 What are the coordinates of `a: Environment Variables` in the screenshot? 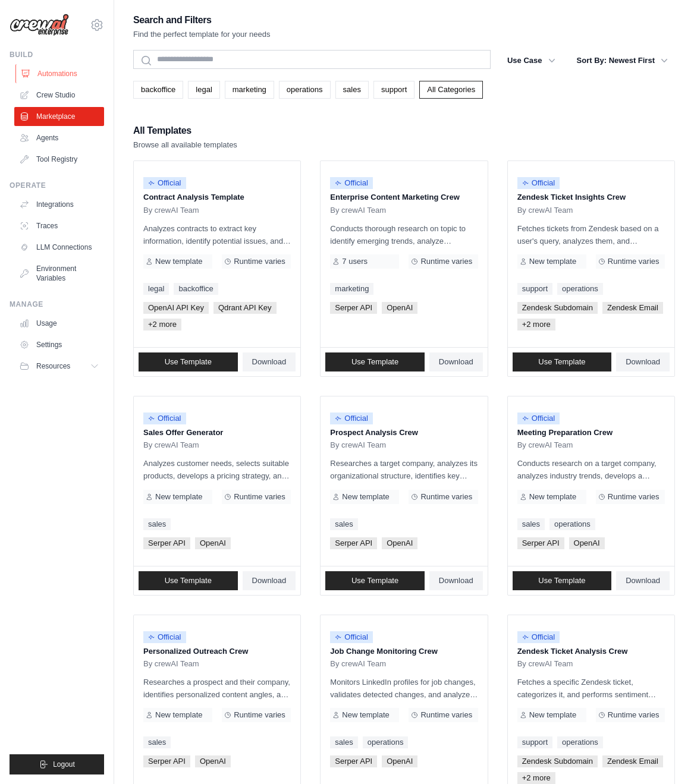 It's located at (59, 274).